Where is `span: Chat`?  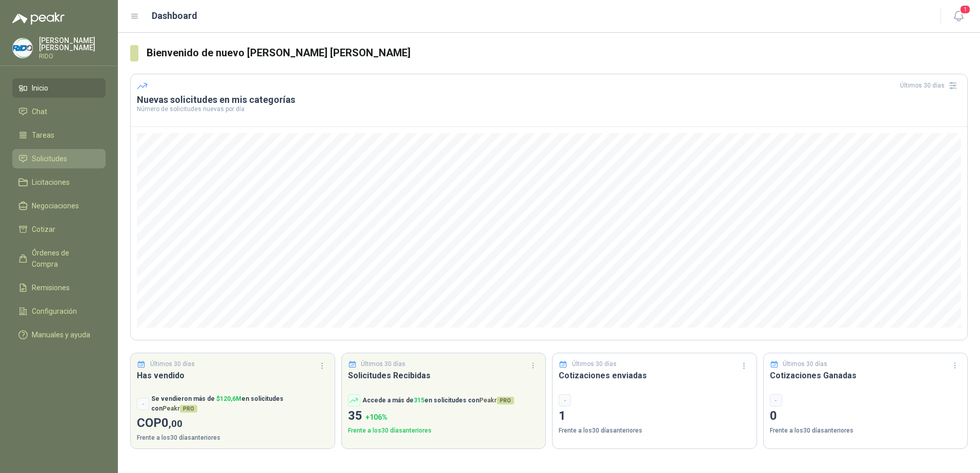
span: Chat is located at coordinates (40, 112).